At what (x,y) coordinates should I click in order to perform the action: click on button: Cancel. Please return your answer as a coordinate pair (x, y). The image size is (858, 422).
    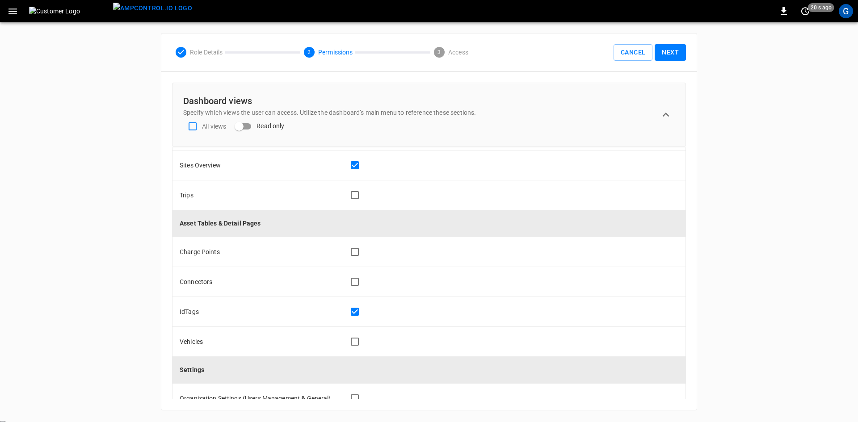
    Looking at the image, I should click on (633, 52).